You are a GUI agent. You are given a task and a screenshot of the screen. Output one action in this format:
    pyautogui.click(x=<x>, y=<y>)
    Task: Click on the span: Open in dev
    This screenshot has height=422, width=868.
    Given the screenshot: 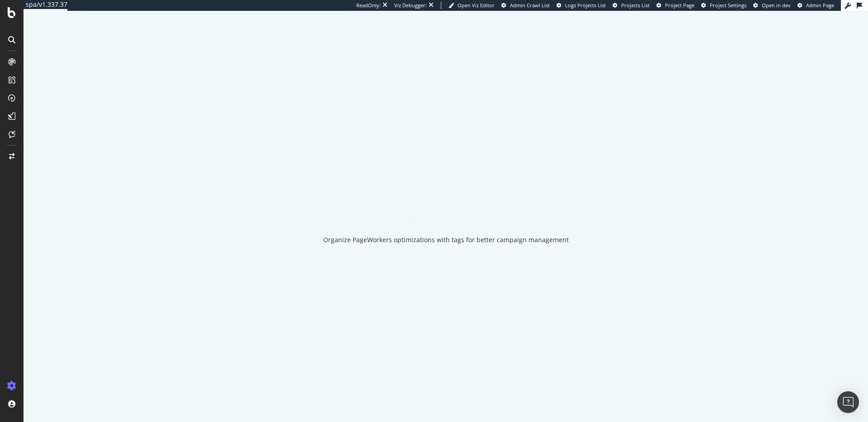 What is the action you would take?
    pyautogui.click(x=776, y=5)
    